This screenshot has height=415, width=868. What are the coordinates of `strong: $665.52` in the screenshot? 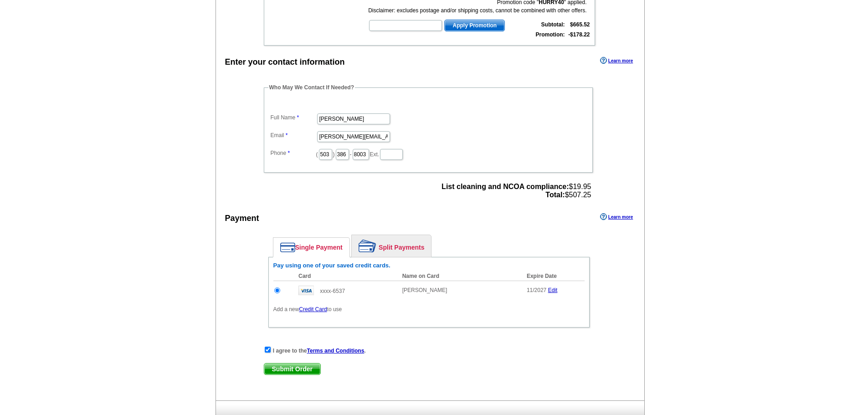 It's located at (580, 25).